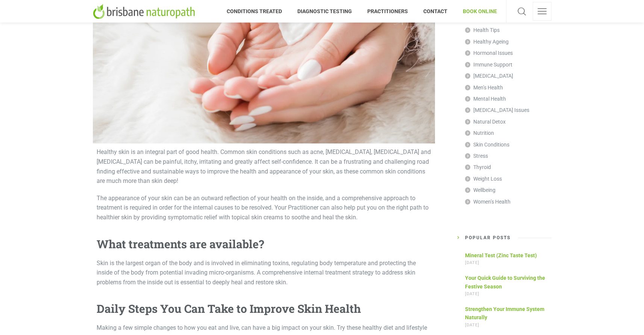 The height and width of the screenshot is (335, 644). I want to click on p: The appearance of your skin can be an outward reflection of your health on the inside, and a comp..., so click(264, 208).